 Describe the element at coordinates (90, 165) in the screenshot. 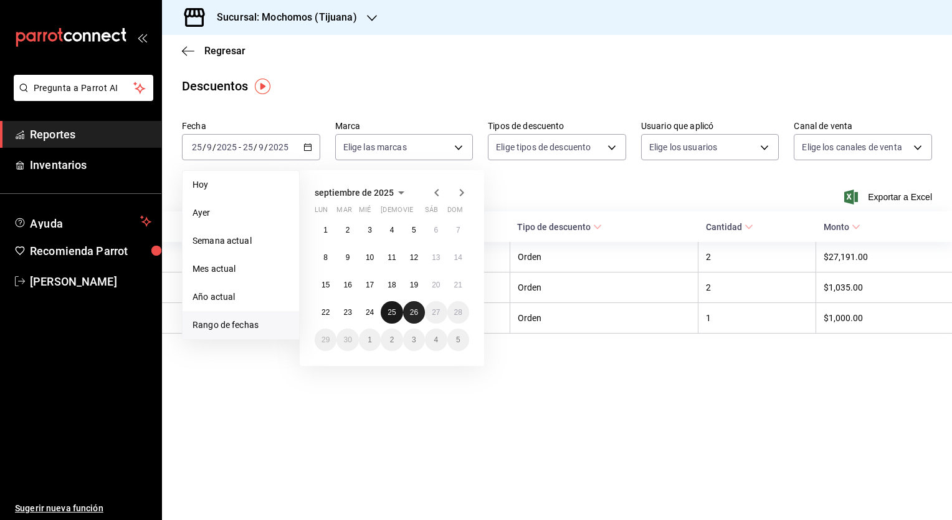

I see `span: Inventarios` at that location.